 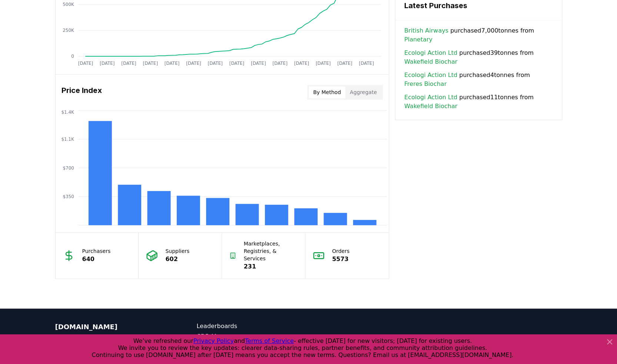 I want to click on span: purchased 11 tonnes from, so click(x=478, y=102).